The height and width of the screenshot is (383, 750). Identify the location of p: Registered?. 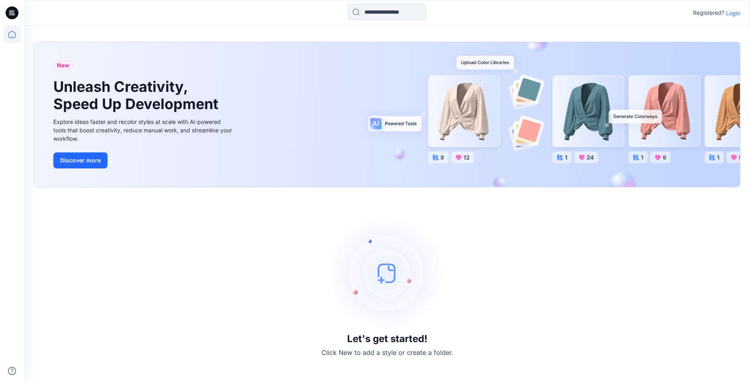
(709, 13).